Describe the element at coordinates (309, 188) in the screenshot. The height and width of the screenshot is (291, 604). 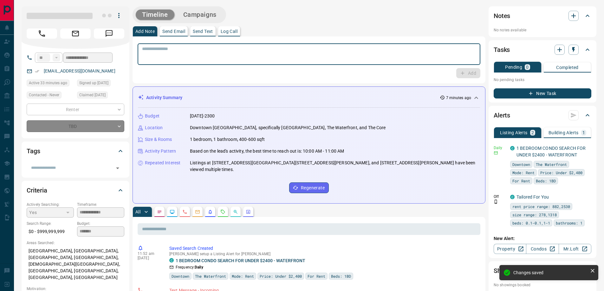
I see `button: Regenerate` at that location.